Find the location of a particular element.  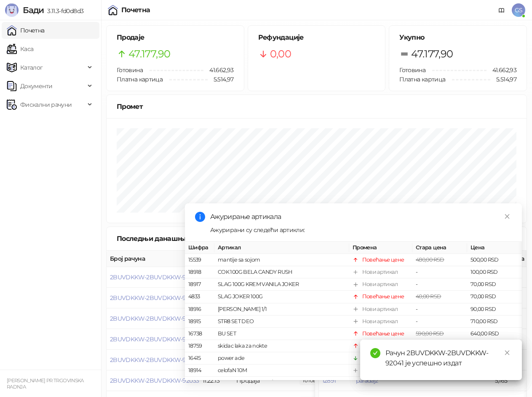

span: 2BUVDKKW-2BUVDKKW-92035 is located at coordinates (154, 339).